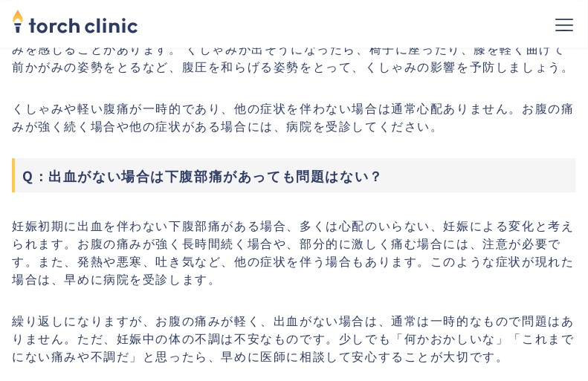 Image resolution: width=588 pixels, height=381 pixels. Describe the element at coordinates (294, 175) in the screenshot. I see `h3: Q：出血がない場合は下腹部痛があっても問題はない？` at that location.